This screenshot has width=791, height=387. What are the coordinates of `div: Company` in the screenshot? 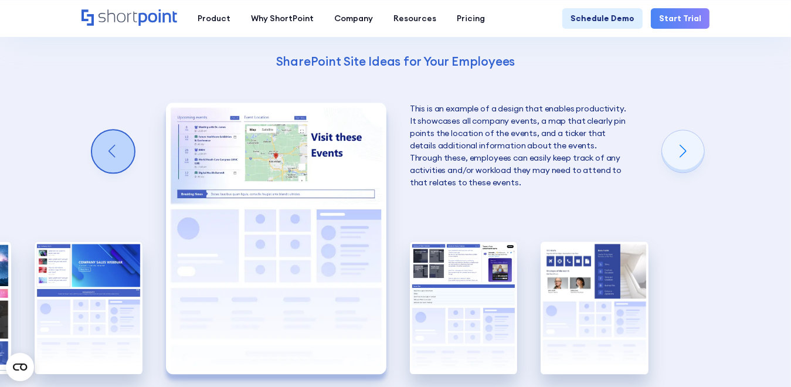 It's located at (353, 18).